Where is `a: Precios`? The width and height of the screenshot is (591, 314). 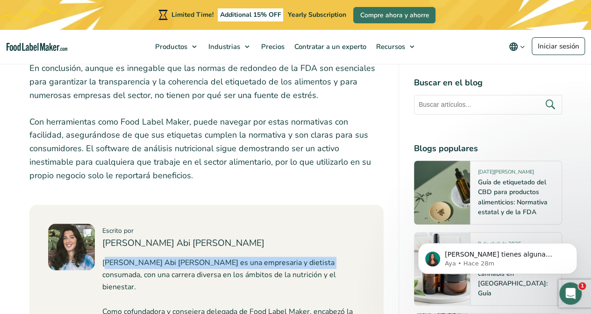
a: Precios is located at coordinates (272, 47).